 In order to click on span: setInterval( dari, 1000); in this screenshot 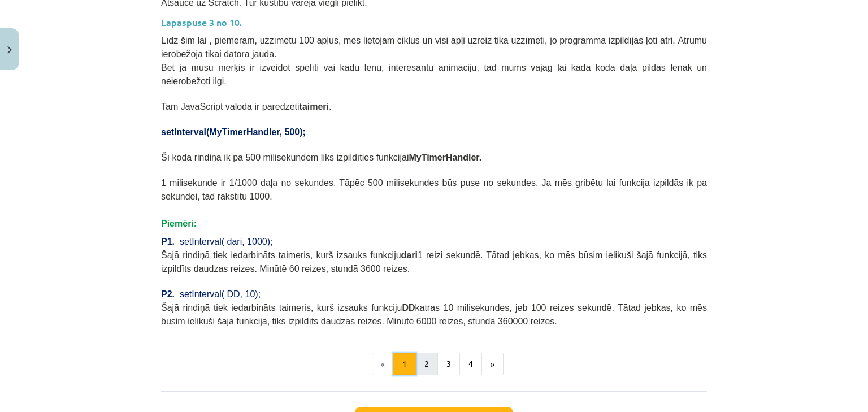, I will do `click(226, 241)`.